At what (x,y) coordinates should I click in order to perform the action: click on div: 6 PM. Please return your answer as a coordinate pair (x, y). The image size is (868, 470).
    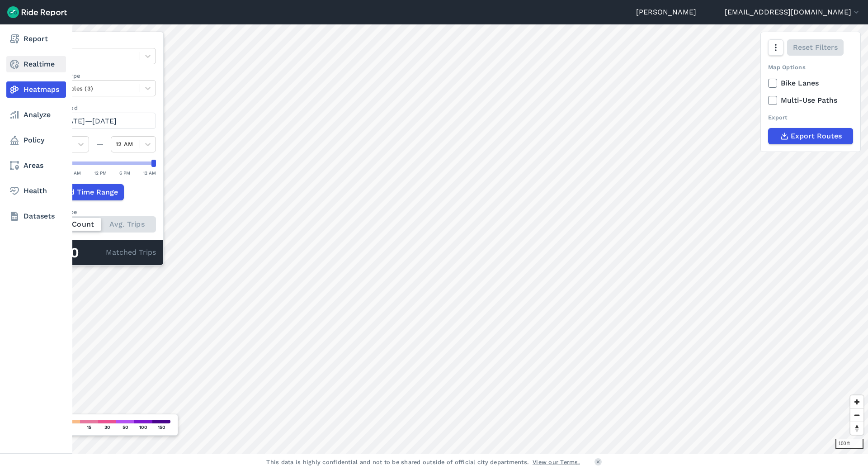
    Looking at the image, I should click on (125, 173).